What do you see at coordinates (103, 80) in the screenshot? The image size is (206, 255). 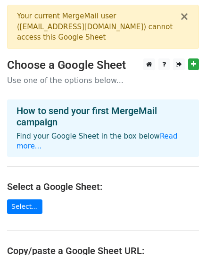 I see `p: Use one of the options below...` at bounding box center [103, 80].